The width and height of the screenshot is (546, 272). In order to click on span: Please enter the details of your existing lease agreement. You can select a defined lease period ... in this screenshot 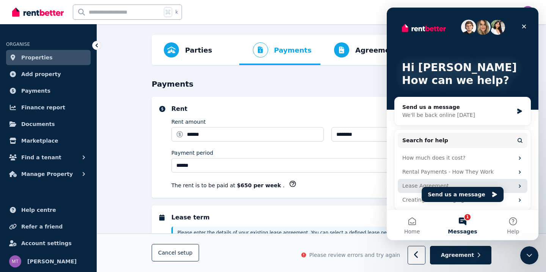, I will do `click(323, 236)`.